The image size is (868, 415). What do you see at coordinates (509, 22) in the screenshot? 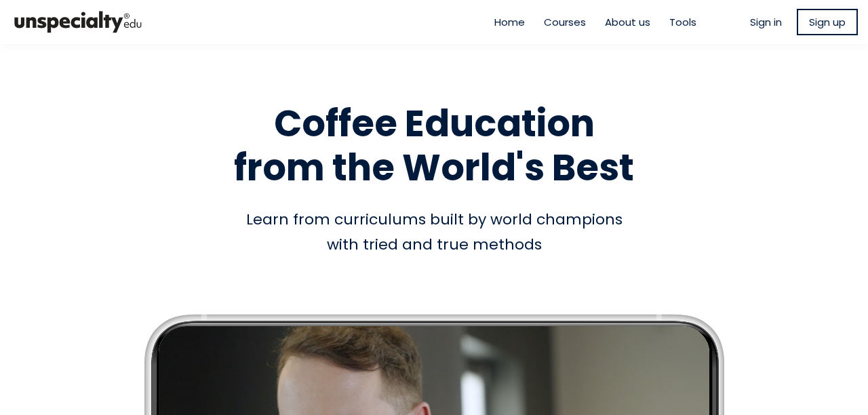
I see `span: Home` at bounding box center [509, 22].